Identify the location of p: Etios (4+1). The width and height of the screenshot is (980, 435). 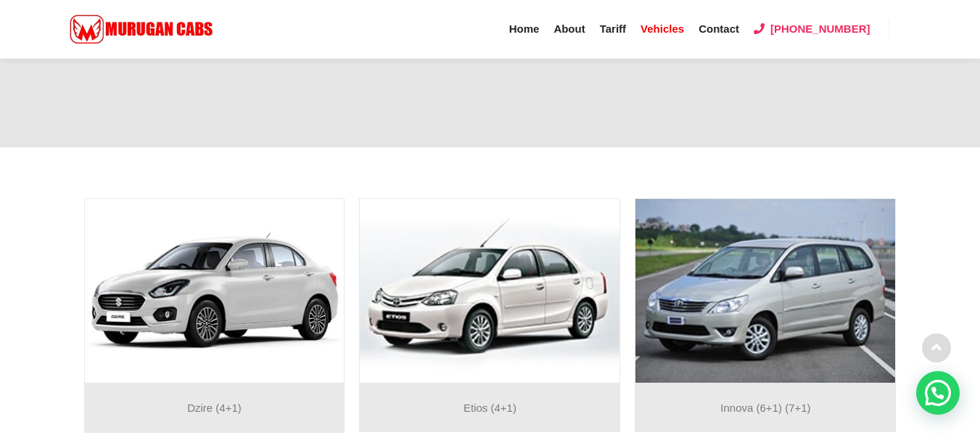
(490, 408).